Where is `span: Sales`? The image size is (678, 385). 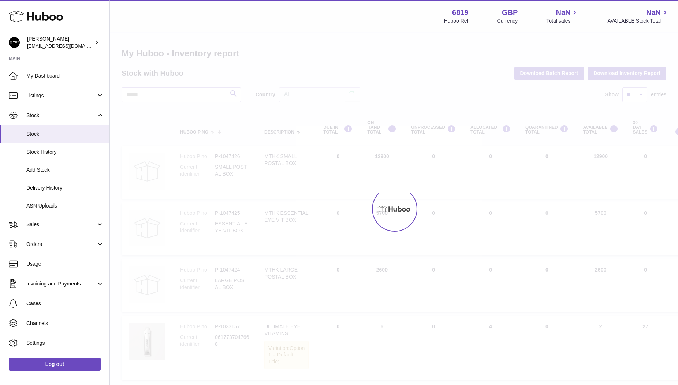
span: Sales is located at coordinates (61, 224).